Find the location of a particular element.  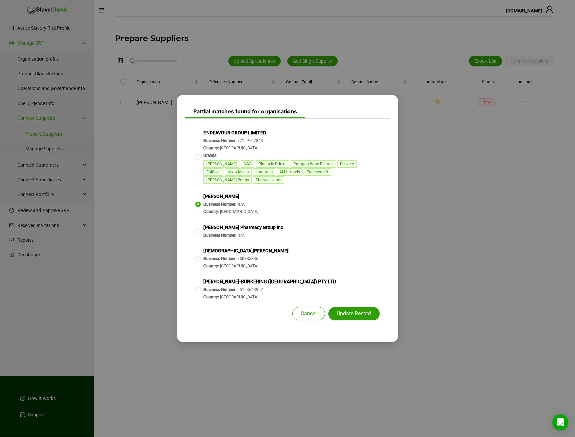

span: Delivery is located at coordinates (347, 164).